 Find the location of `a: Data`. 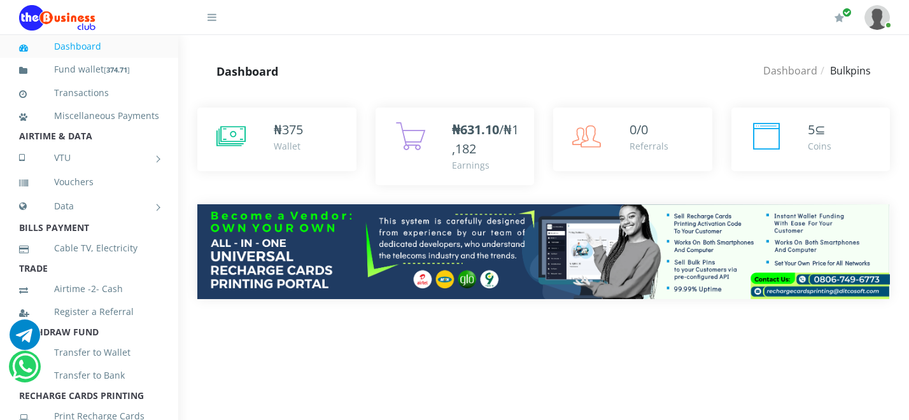

a: Data is located at coordinates (89, 206).